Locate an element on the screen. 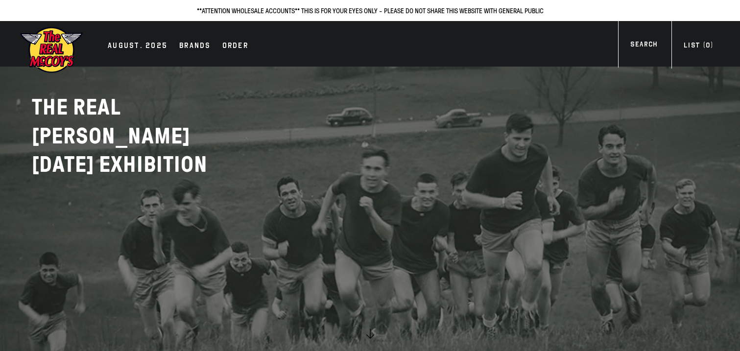 Image resolution: width=740 pixels, height=351 pixels. p: **ATTENTION WHOLESALE ACCOUNTS** THIS IS FOR YOUR EYES ONLY - PLEASE DO NOT SHARE THIS WEBSITE WI... is located at coordinates (370, 10).